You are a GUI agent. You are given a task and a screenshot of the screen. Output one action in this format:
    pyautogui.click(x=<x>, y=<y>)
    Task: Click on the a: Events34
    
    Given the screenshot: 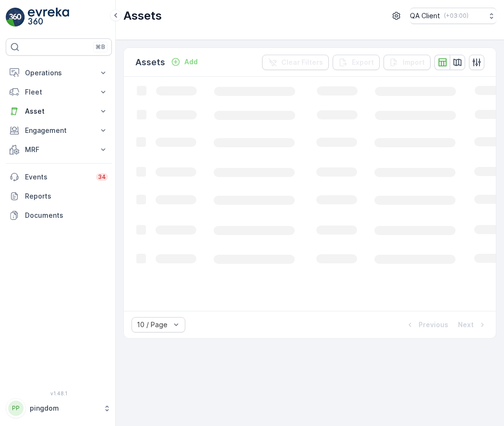 What is the action you would take?
    pyautogui.click(x=59, y=177)
    